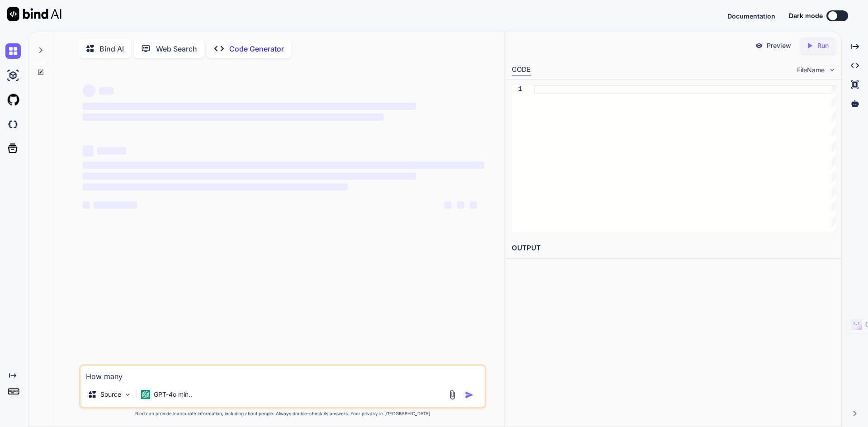  What do you see at coordinates (13, 124) in the screenshot?
I see `img: darkCloudIdeIcon` at bounding box center [13, 124].